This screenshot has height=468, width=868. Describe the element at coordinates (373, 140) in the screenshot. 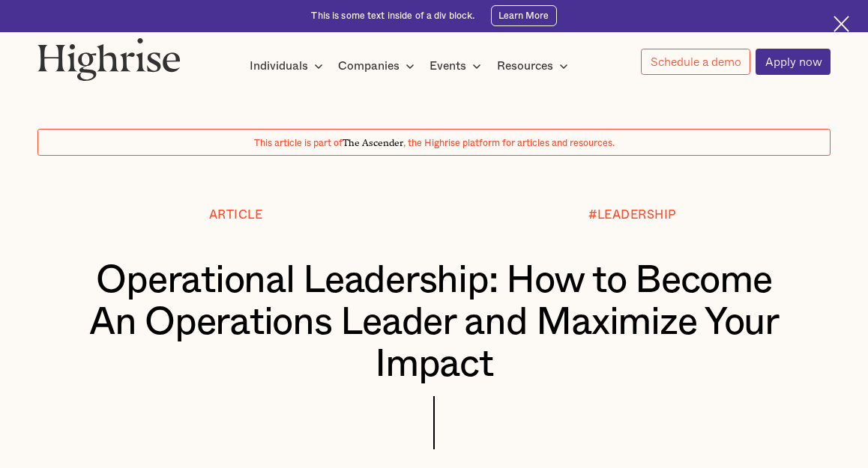

I see `span: The Ascender` at that location.